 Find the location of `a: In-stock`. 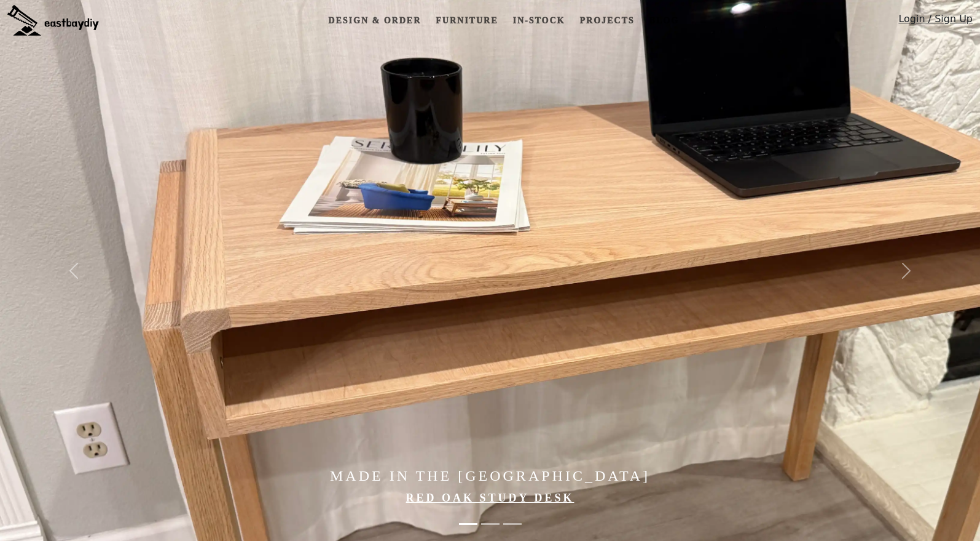

a: In-stock is located at coordinates (538, 20).